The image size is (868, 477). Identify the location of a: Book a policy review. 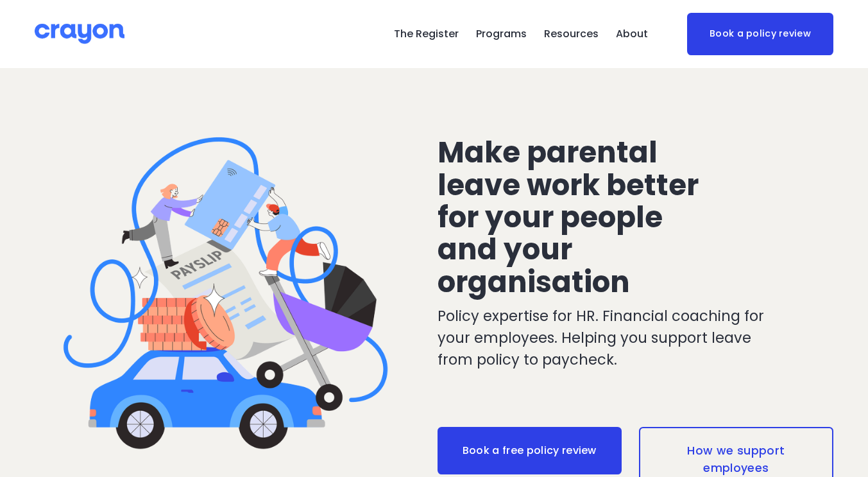
(760, 34).